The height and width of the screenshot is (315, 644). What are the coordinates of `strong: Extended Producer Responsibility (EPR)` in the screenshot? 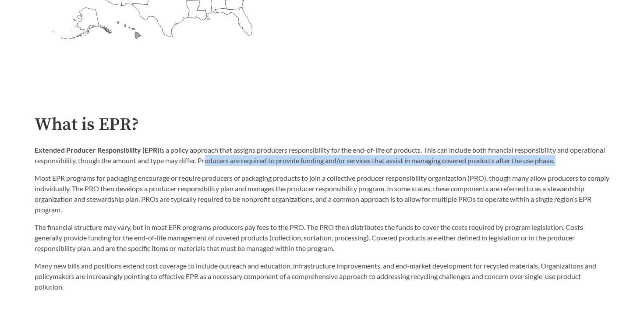 It's located at (97, 149).